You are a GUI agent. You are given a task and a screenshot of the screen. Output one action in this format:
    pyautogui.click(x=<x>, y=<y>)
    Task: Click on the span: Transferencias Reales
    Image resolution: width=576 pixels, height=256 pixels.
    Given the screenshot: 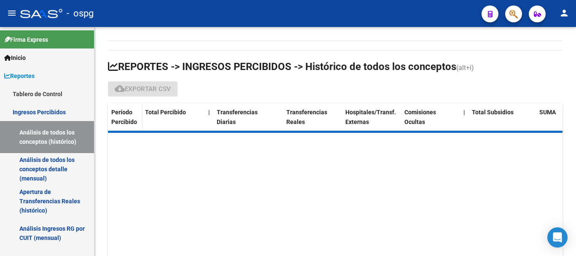 What is the action you would take?
    pyautogui.click(x=307, y=117)
    